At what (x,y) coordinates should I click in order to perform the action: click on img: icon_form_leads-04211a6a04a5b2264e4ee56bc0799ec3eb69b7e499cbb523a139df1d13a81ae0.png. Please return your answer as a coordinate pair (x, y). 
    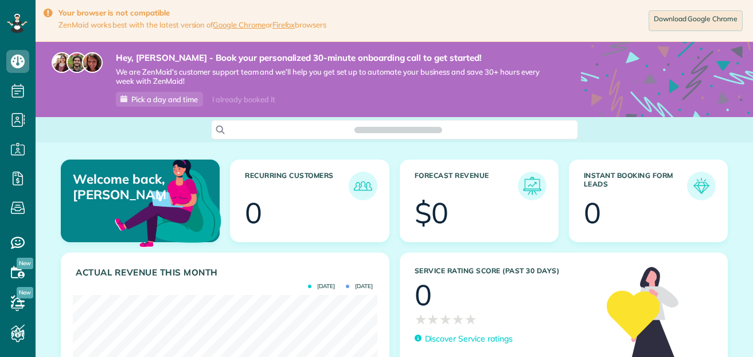
    Looking at the image, I should click on (701, 186).